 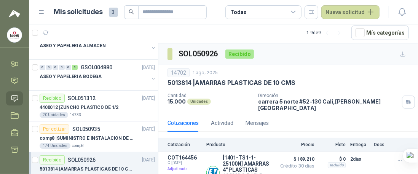 I want to click on p: Dirección, so click(x=328, y=95).